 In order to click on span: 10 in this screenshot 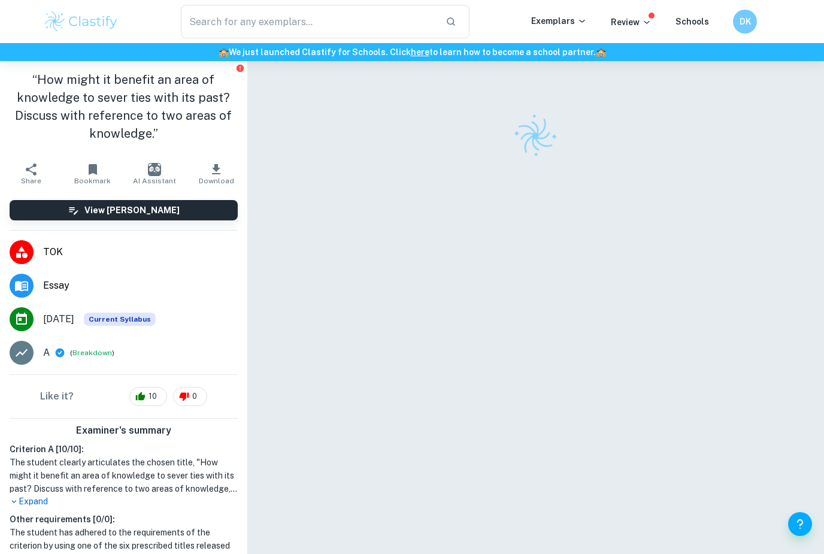, I will do `click(153, 396)`.